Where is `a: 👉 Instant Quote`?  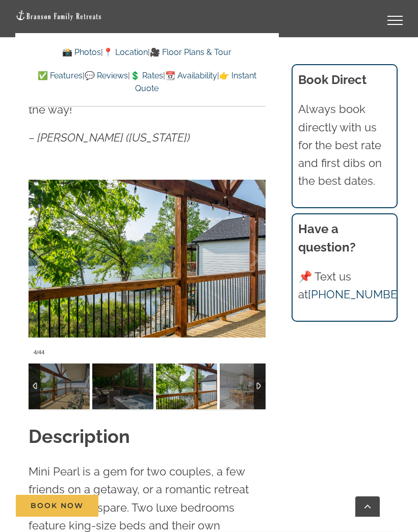 a: 👉 Instant Quote is located at coordinates (196, 82).